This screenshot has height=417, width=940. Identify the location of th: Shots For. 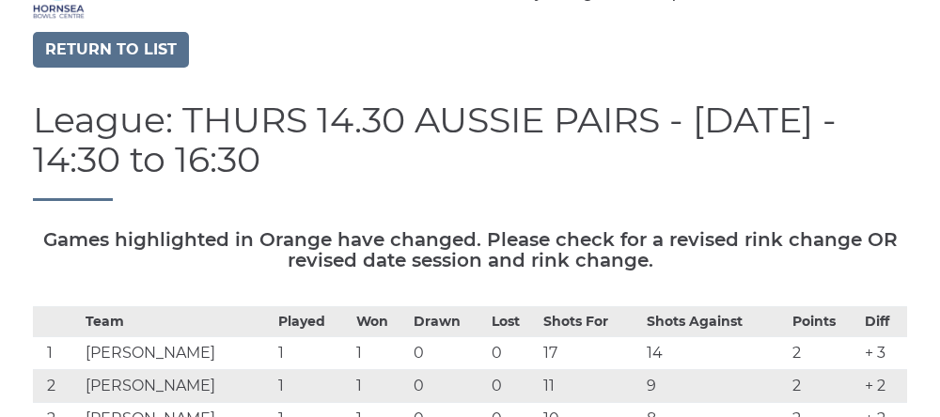
(590, 322).